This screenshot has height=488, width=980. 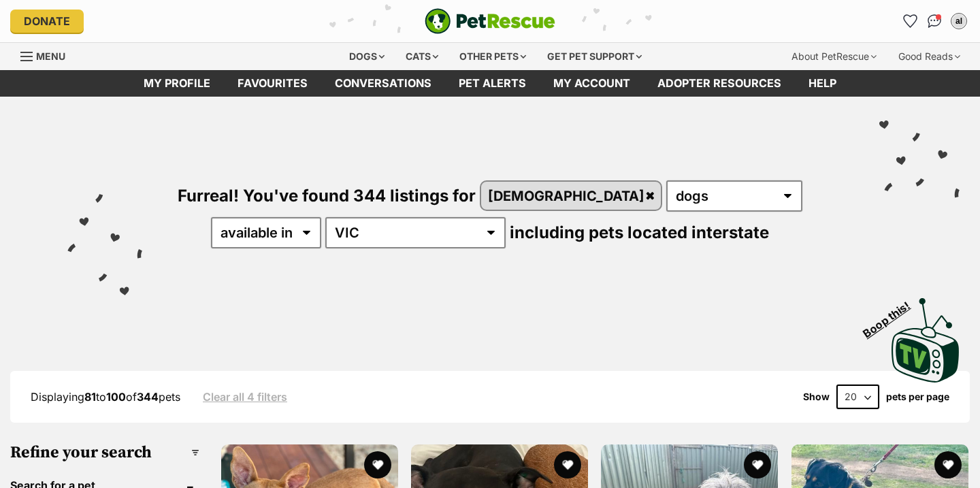 What do you see at coordinates (106, 396) in the screenshot?
I see `span: Displaying to of pets` at bounding box center [106, 396].